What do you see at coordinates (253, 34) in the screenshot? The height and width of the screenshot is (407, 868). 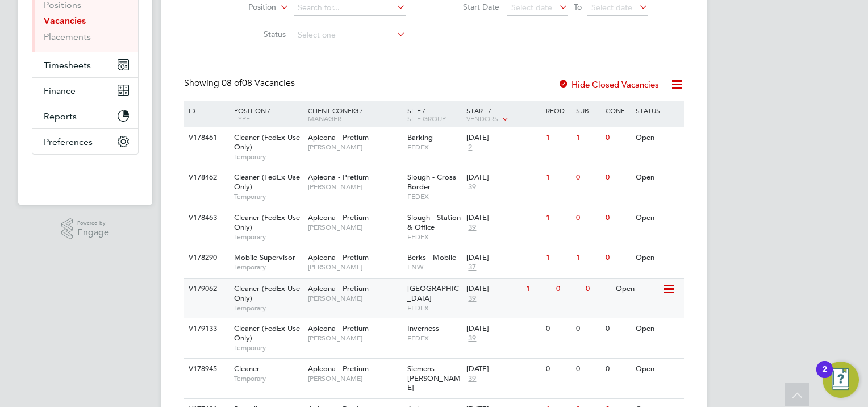 I see `label: Status` at bounding box center [253, 34].